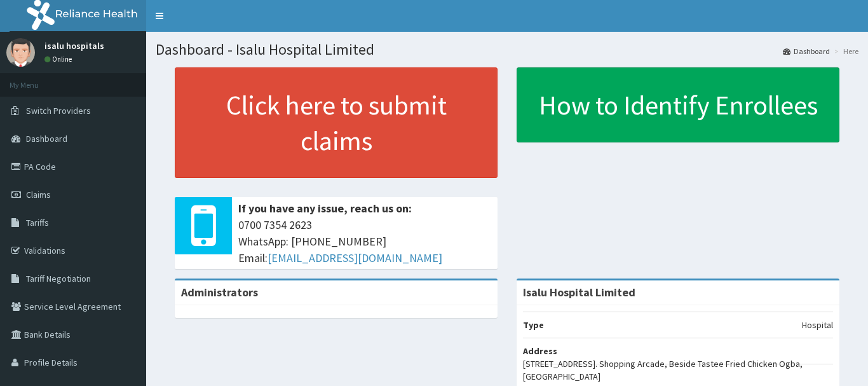  Describe the element at coordinates (59, 279) in the screenshot. I see `span: Tariff Negotiation` at that location.